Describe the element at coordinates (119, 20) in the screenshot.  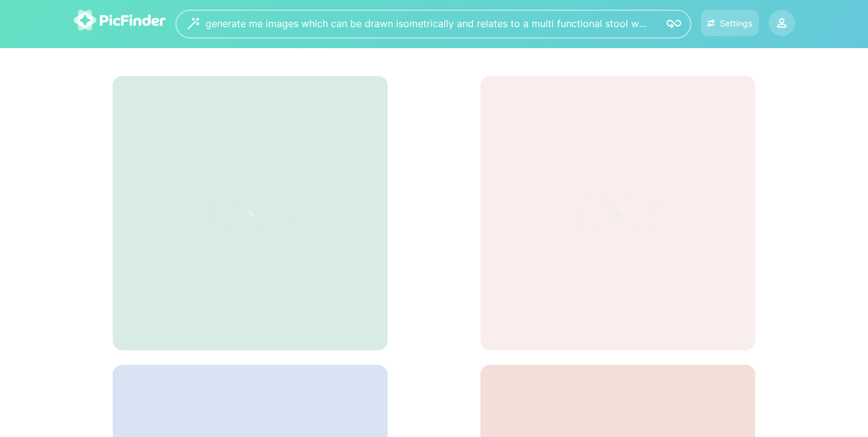
I see `img: logo-picfinder-white-transparent.svg` at that location.